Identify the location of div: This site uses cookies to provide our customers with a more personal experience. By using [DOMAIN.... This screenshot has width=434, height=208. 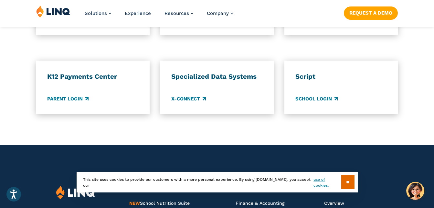
(217, 182).